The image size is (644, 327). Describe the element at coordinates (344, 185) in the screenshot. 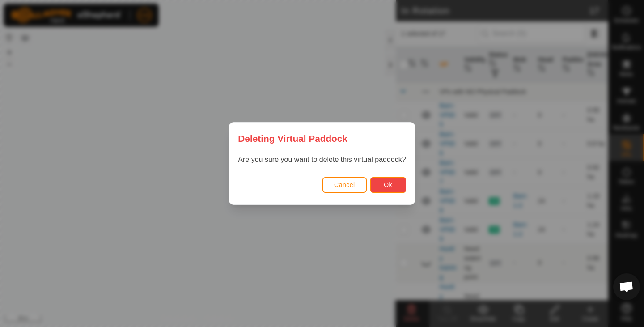

I see `button: Cancel` at that location.